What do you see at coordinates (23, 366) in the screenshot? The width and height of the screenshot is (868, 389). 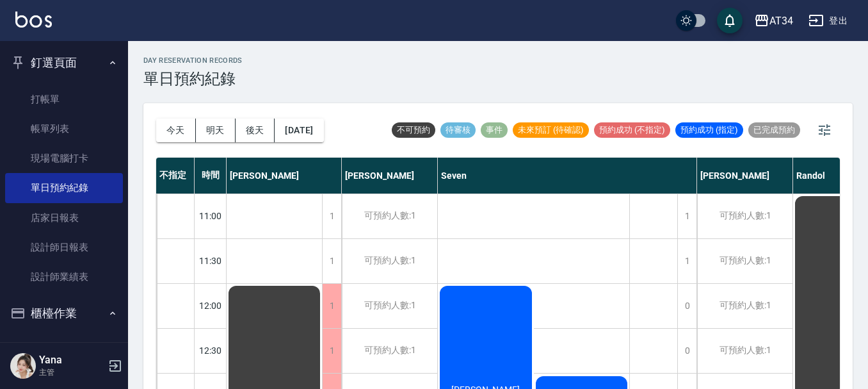 I see `img: Person` at bounding box center [23, 366].